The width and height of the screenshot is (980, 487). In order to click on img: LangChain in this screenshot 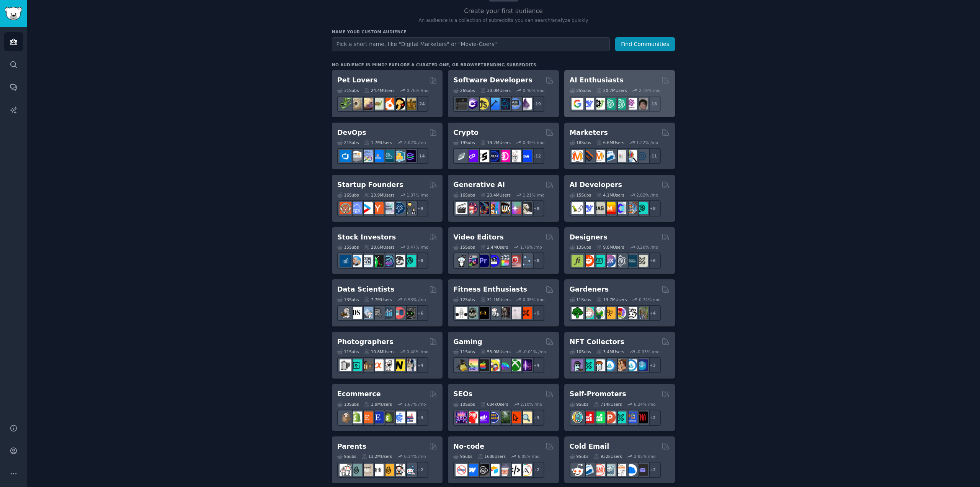, I will do `click(577, 208)`.